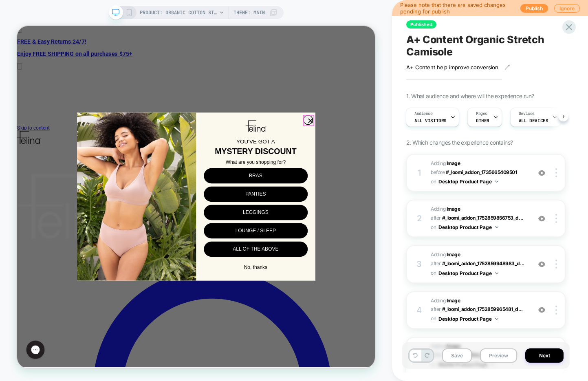 This screenshot has width=588, height=381. I want to click on button: ALL OF THE ABOVE, so click(318, 298).